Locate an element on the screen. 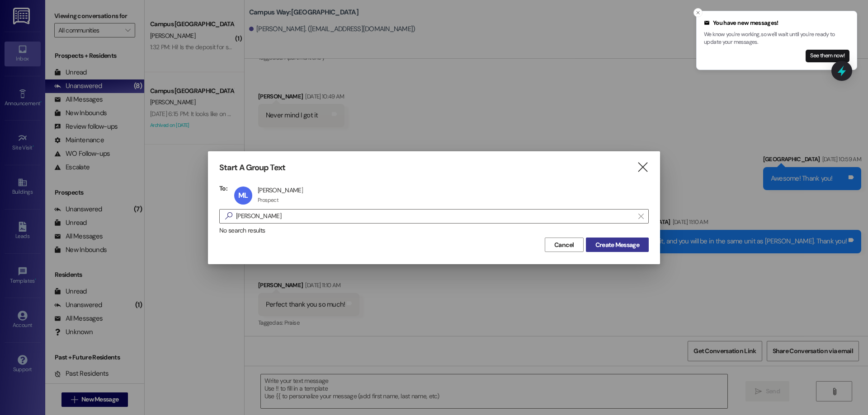 Image resolution: width=868 pixels, height=415 pixels. span: ML is located at coordinates (243, 195).